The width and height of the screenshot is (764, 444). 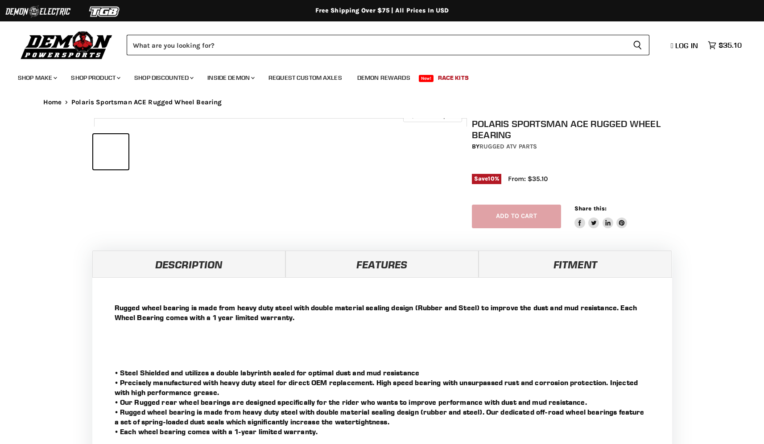 I want to click on a: Shop Product, so click(x=95, y=78).